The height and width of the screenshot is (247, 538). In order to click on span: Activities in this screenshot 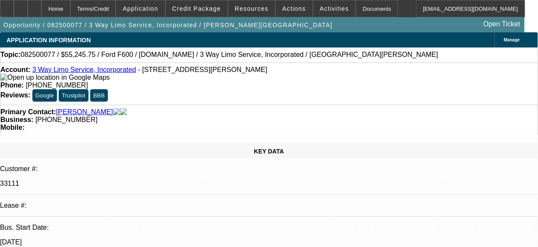, I will do `click(334, 9)`.